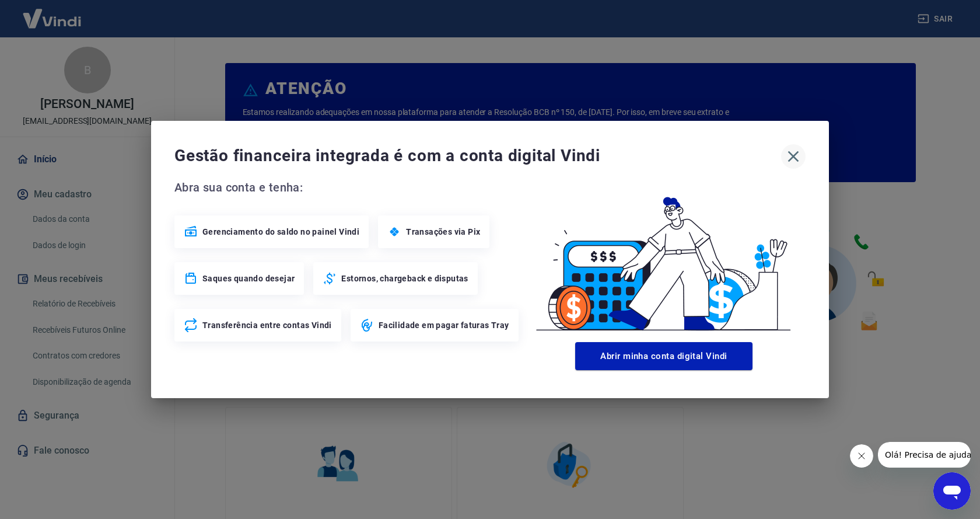 Image resolution: width=980 pixels, height=519 pixels. Describe the element at coordinates (404, 279) in the screenshot. I see `span: Estornos, chargeback e disputas` at that location.